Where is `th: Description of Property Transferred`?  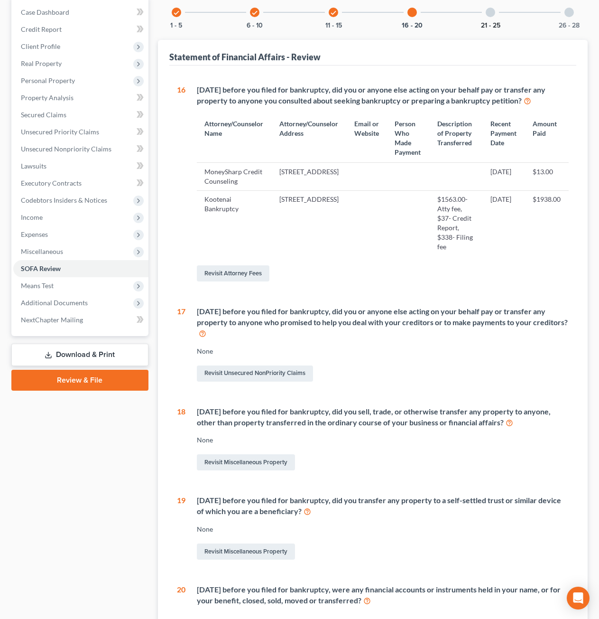
th: Description of Property Transferred is located at coordinates (457, 138).